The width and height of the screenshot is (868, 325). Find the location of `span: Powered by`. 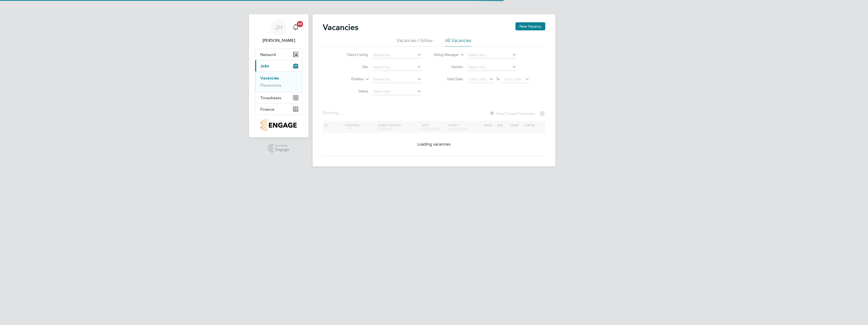

span: Powered by is located at coordinates (282, 146).